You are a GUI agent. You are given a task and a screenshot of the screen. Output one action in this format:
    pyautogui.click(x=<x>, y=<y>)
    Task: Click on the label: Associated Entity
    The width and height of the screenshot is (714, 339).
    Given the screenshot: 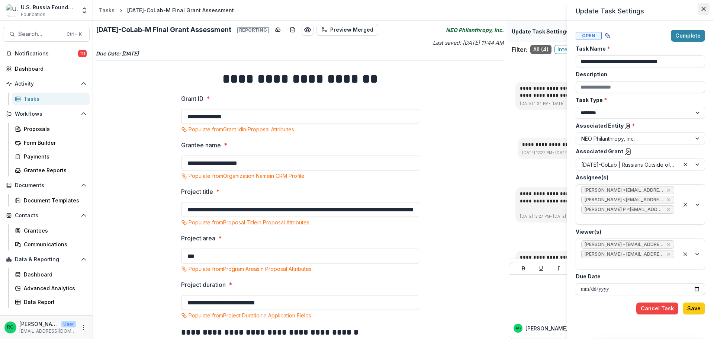 What is the action you would take?
    pyautogui.click(x=638, y=125)
    